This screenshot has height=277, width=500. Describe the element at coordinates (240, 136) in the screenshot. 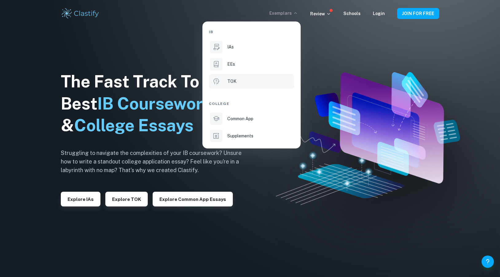

I see `p: Supplements` at that location.